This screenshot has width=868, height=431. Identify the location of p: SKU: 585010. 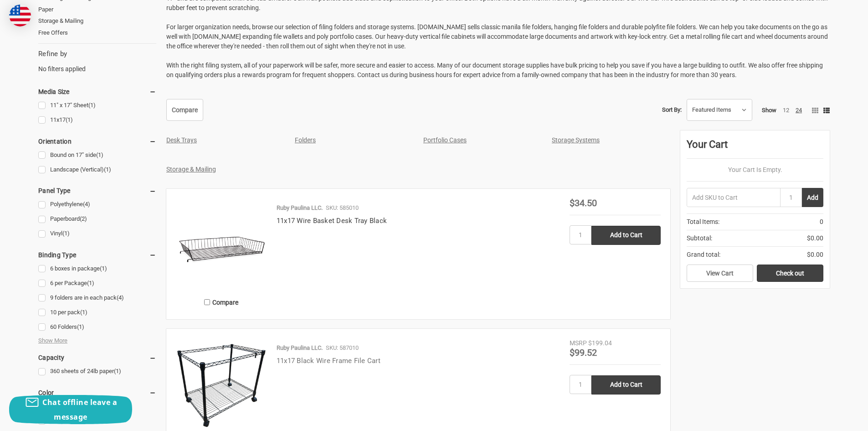
(342, 208).